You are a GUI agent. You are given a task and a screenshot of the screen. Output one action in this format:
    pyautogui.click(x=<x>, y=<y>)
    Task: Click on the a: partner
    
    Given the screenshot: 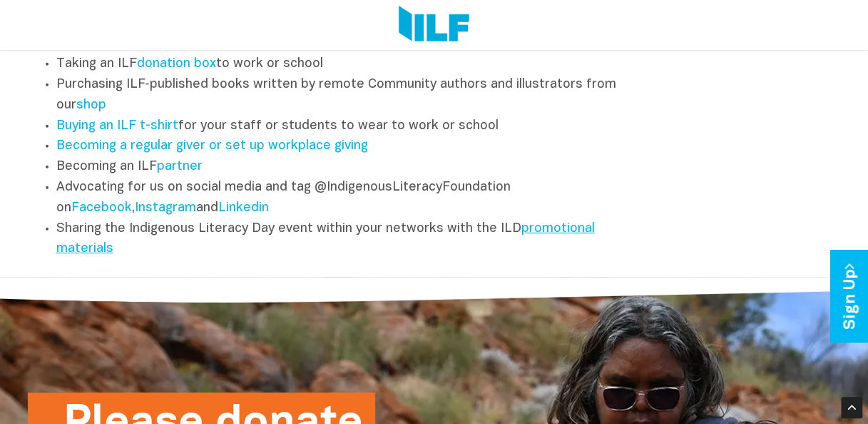 What is the action you would take?
    pyautogui.click(x=179, y=166)
    